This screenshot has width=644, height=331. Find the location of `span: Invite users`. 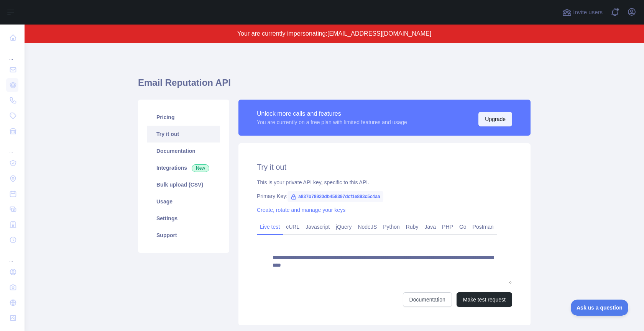

span: Invite users is located at coordinates (587, 12).